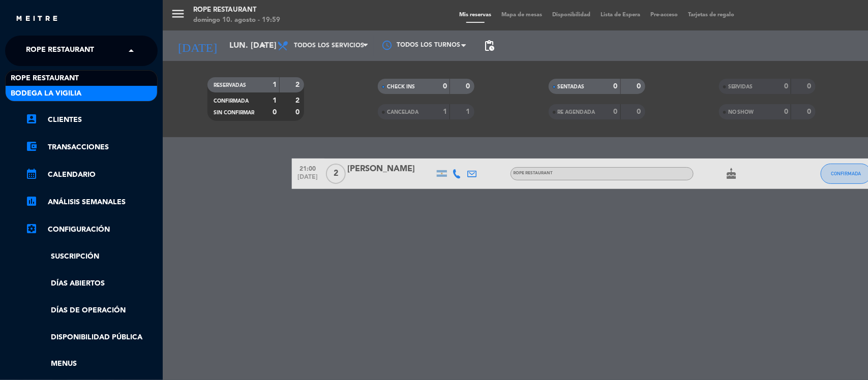 The image size is (868, 380). Describe the element at coordinates (91, 337) in the screenshot. I see `a: Disponibilidad pública` at that location.